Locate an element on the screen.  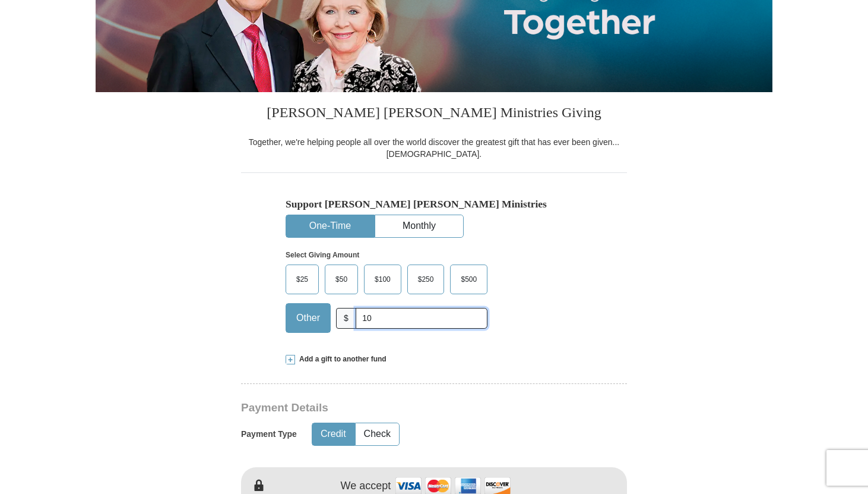
strong: Select Giving Amount is located at coordinates (322, 255).